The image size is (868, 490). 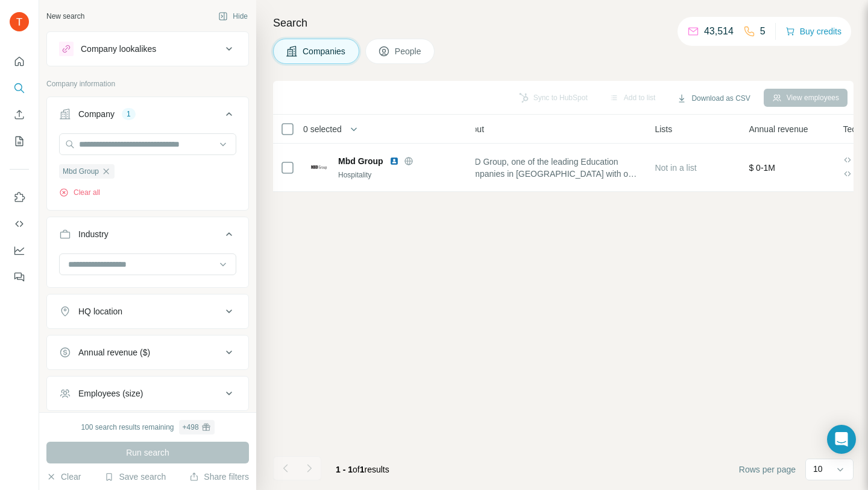 I want to click on div: Open Intercom Messenger, so click(x=841, y=439).